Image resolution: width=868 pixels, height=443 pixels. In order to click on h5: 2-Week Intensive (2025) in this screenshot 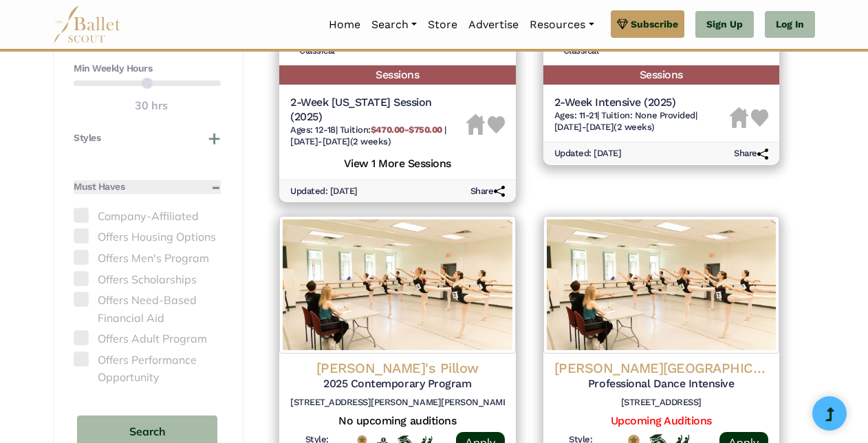, I will do `click(643, 102)`.